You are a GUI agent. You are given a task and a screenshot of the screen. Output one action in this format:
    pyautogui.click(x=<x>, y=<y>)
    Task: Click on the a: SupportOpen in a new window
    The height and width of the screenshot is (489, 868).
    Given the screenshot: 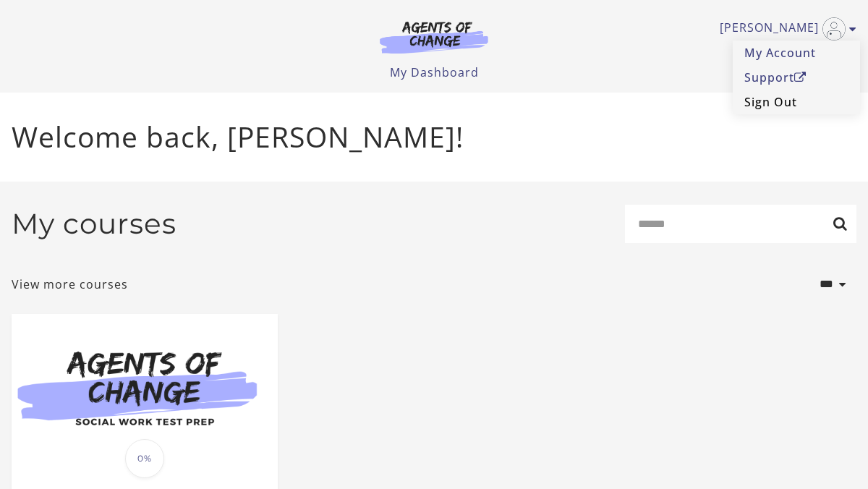 What is the action you would take?
    pyautogui.click(x=796, y=78)
    